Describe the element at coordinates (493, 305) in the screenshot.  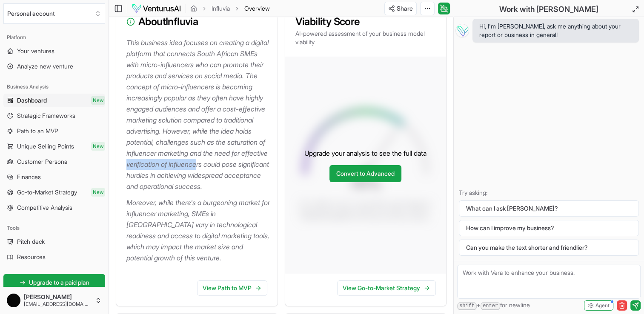
I see `span: + for newline` at that location.